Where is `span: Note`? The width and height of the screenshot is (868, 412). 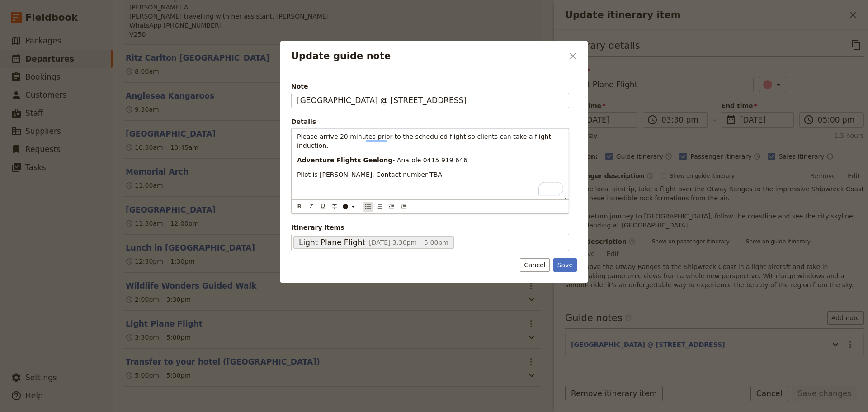
span: Note is located at coordinates (430, 86).